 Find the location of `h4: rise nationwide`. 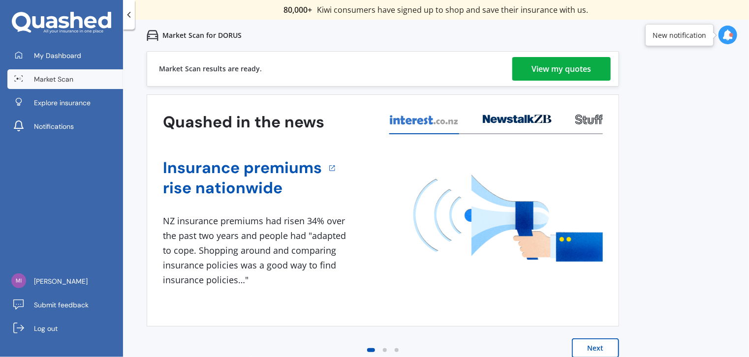

h4: rise nationwide is located at coordinates (242, 188).